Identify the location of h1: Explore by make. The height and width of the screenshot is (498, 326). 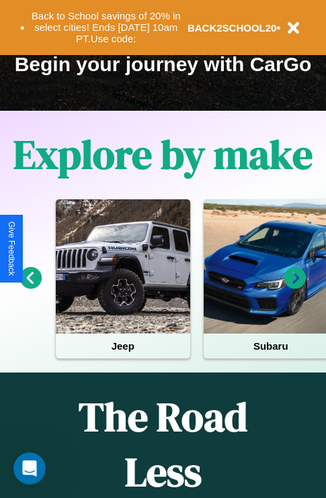
(163, 155).